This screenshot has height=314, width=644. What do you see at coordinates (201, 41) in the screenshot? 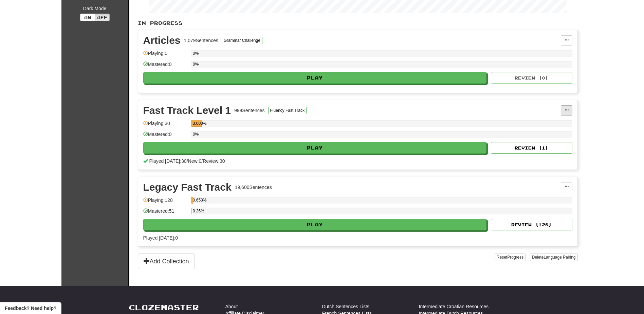
I see `div: 1,079 Sentences` at bounding box center [201, 41].